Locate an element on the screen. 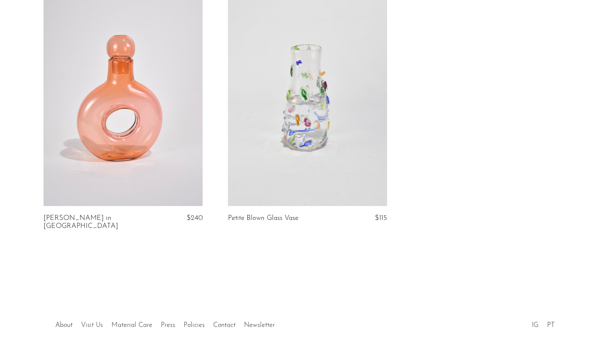  span: $240 is located at coordinates (195, 218).